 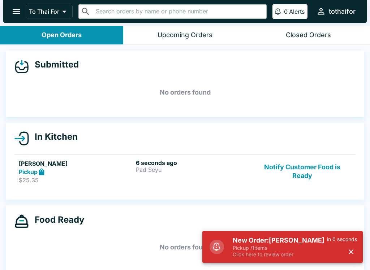 What do you see at coordinates (308, 35) in the screenshot?
I see `div: Closed Orders` at bounding box center [308, 35].